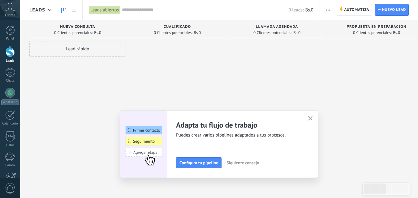 The image size is (418, 198). What do you see at coordinates (356, 10) in the screenshot?
I see `span: Automatiza` at bounding box center [356, 10].